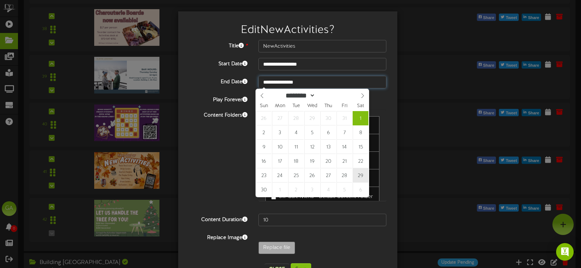 The image size is (581, 268). What do you see at coordinates (296, 175) in the screenshot?
I see `span: November 25, 2025` at bounding box center [296, 175].